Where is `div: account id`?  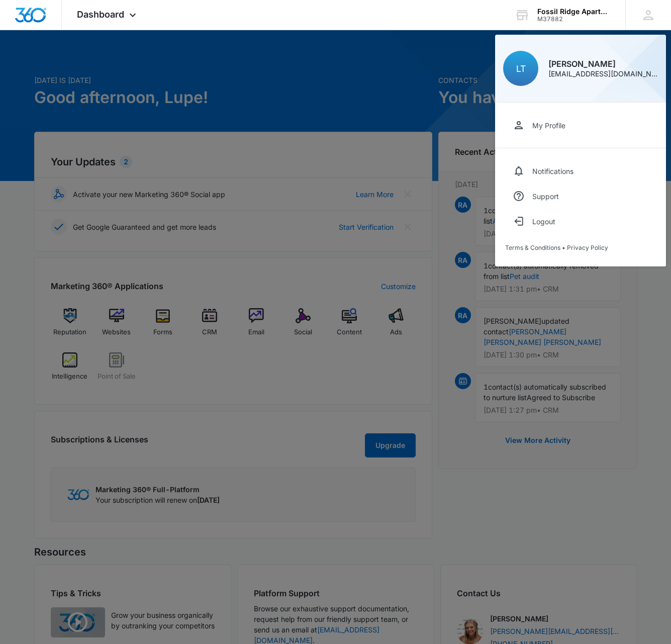
div: account id is located at coordinates (574, 19).